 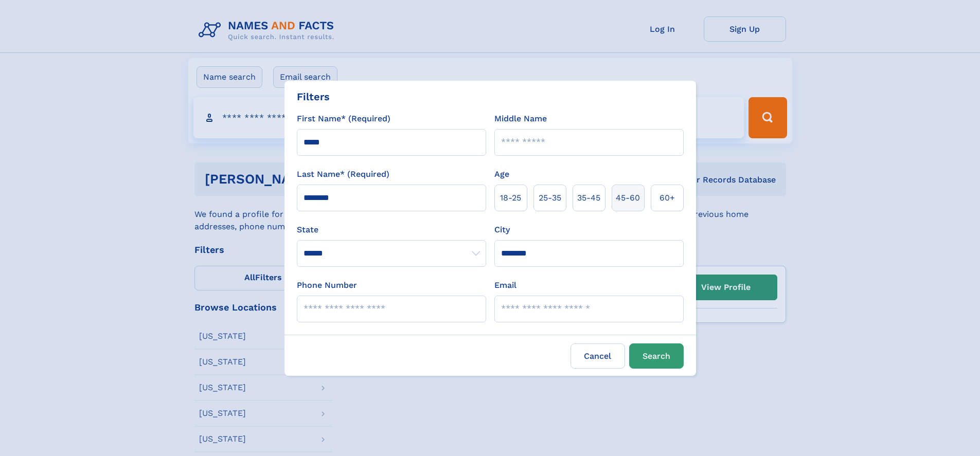 I want to click on label: Age, so click(x=501, y=175).